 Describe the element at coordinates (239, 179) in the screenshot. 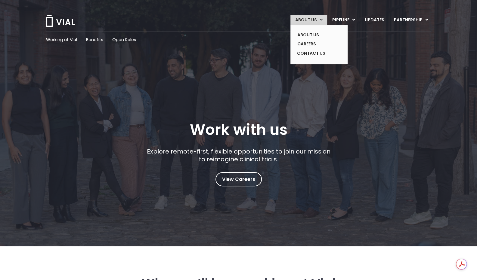

I see `a: View Careers` at that location.